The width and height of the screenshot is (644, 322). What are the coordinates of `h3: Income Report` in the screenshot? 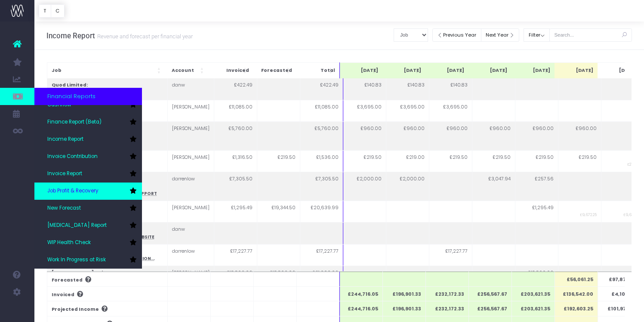 It's located at (120, 36).